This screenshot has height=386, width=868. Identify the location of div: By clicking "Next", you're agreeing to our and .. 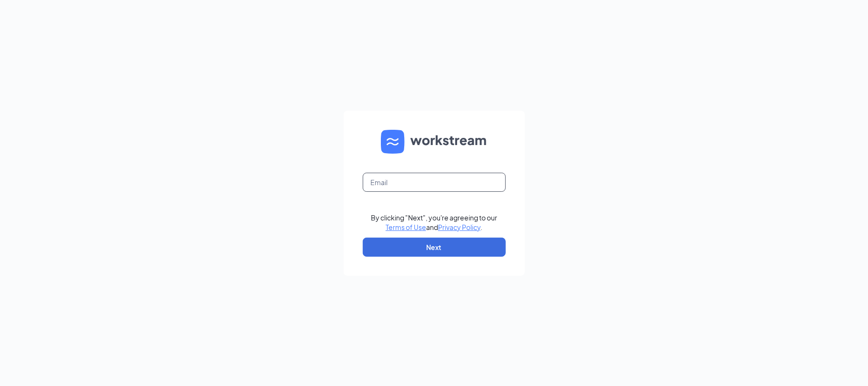
(434, 222).